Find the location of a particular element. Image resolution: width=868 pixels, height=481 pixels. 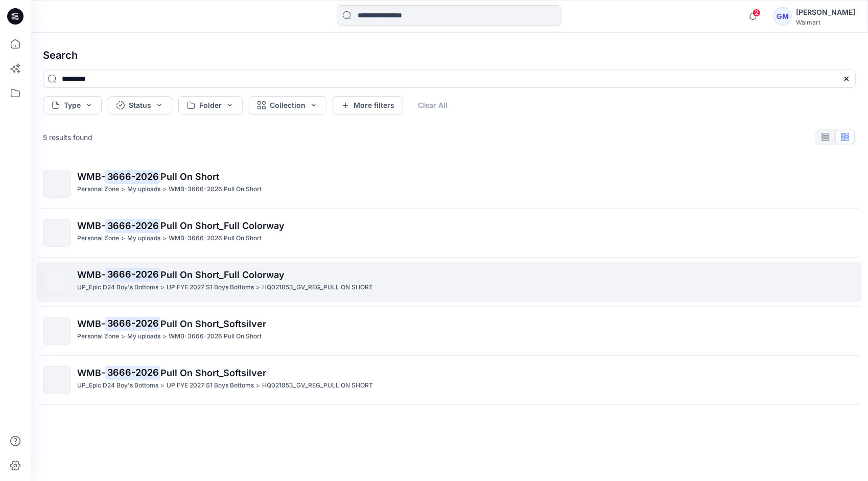

a: WMB-3666-2026Pull On Short_SoftsilverPersonal Zone>My uploads>WMB-3666-2026 Pull On Short is located at coordinates (449, 331).